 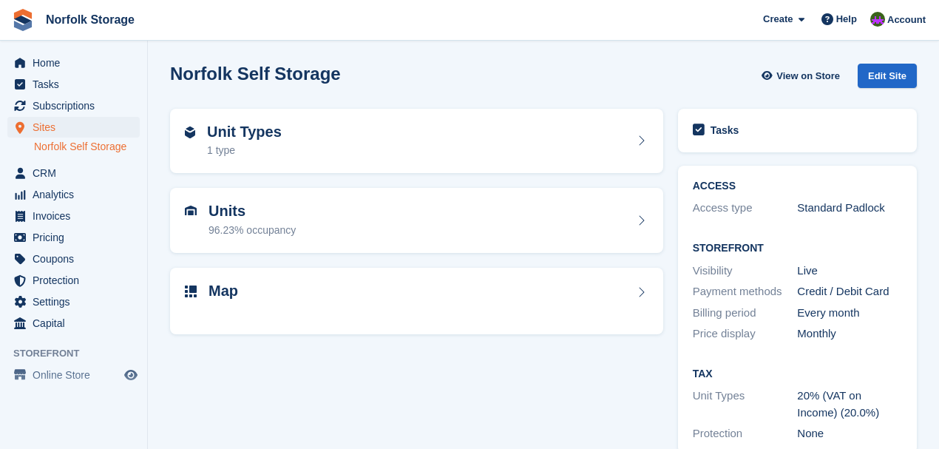 I want to click on div: 20% (VAT on Income) (20.0%), so click(x=850, y=404).